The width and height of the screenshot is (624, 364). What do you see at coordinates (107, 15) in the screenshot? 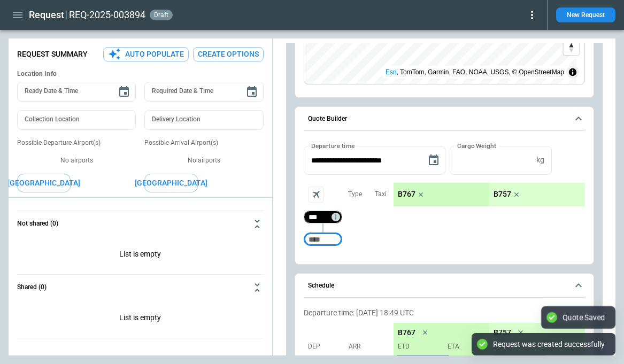
I see `h2: REQ-2025-003894` at bounding box center [107, 15].